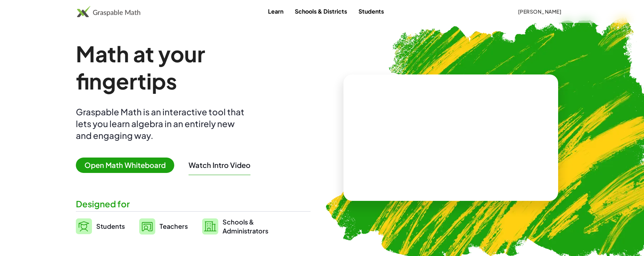  I want to click on span: Schools & Administrators, so click(245, 226).